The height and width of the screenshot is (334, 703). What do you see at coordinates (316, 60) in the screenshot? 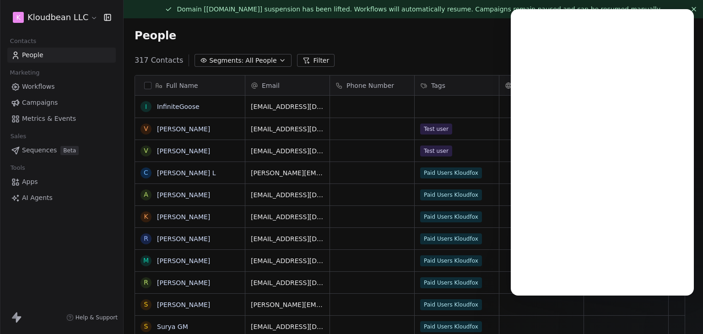
I see `button: Filter` at bounding box center [316, 60].